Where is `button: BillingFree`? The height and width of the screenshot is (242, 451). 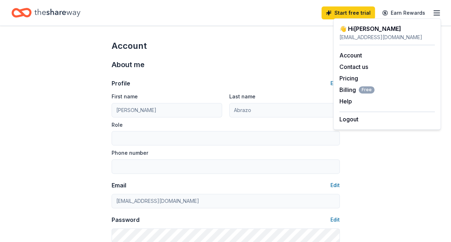 button: BillingFree is located at coordinates (357, 90).